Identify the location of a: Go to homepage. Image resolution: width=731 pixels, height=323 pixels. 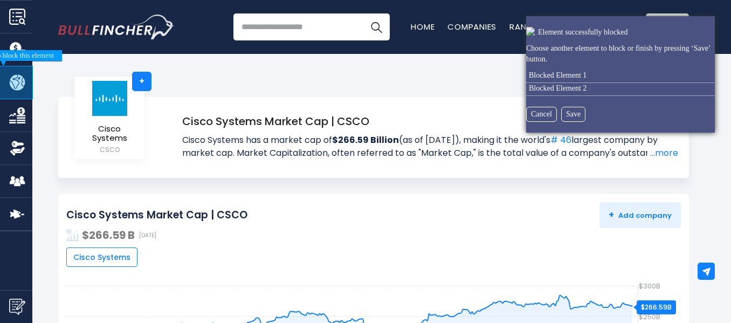
(116, 27).